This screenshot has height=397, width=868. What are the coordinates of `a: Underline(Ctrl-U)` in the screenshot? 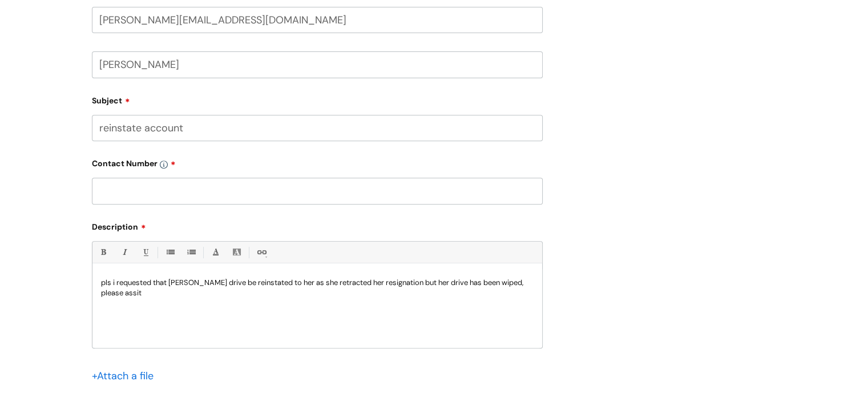 It's located at (145, 252).